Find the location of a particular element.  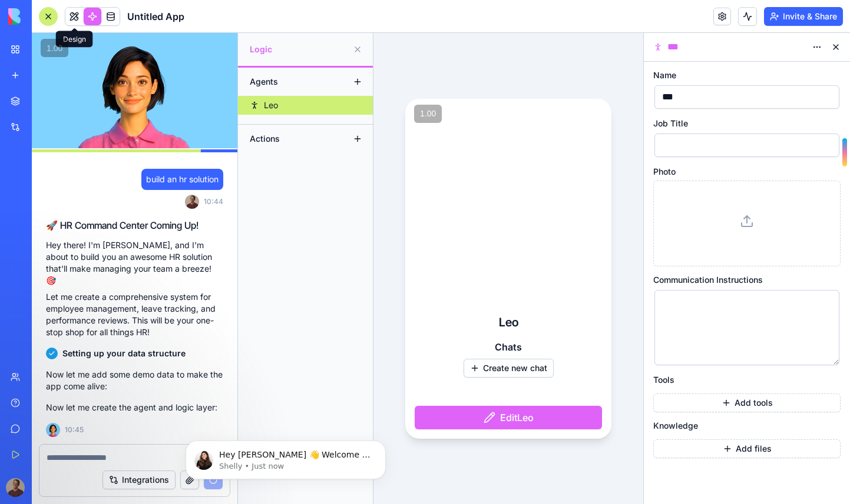

div: message notification from Shelly, Just now. Hey Amichay 👋 Welcome to Blocks 🙌 I'm here if you hav... is located at coordinates (118, 44).